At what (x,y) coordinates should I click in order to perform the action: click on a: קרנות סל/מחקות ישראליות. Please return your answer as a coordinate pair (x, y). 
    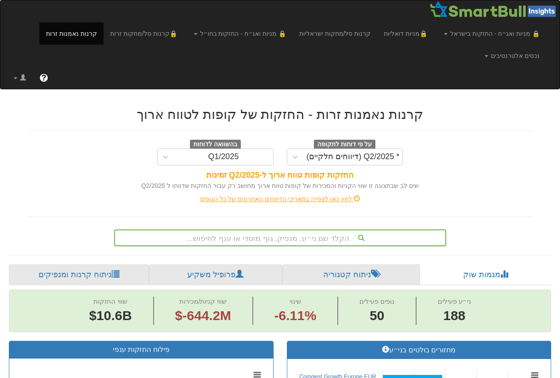
    Looking at the image, I should click on (335, 34).